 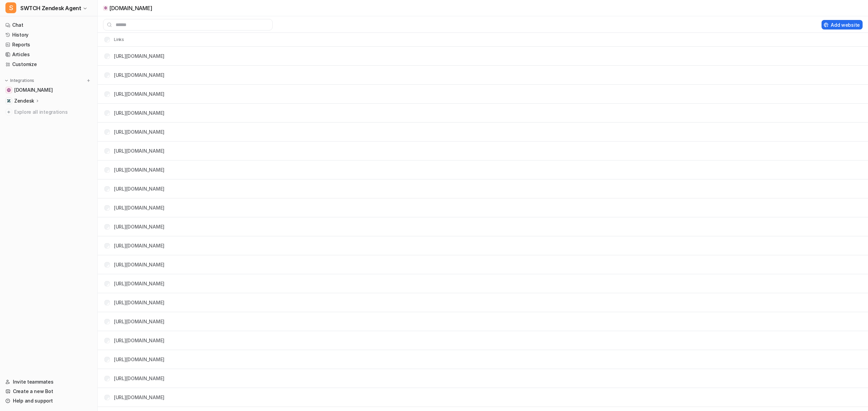 What do you see at coordinates (48, 25) in the screenshot?
I see `a: Chat` at bounding box center [48, 25].